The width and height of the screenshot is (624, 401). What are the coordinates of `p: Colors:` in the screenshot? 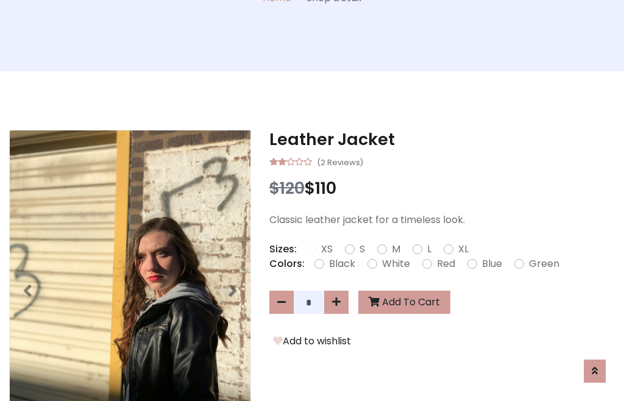 It's located at (287, 264).